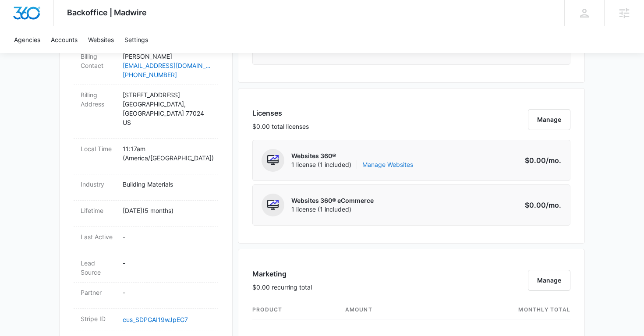  I want to click on a: cus_SDPGAI19wJpEG7, so click(155, 320).